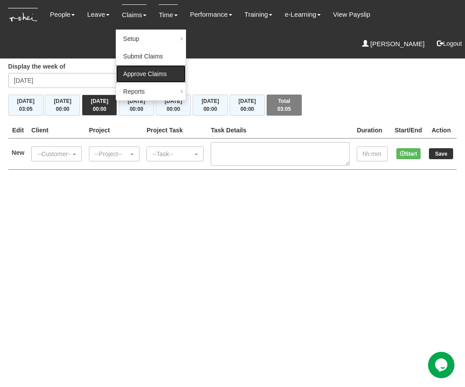 The image size is (465, 387). Describe the element at coordinates (303, 15) in the screenshot. I see `a: e-Learning` at that location.